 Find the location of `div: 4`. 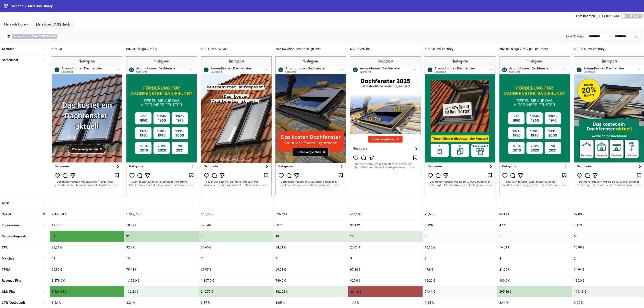

div: 4 is located at coordinates (535, 258).